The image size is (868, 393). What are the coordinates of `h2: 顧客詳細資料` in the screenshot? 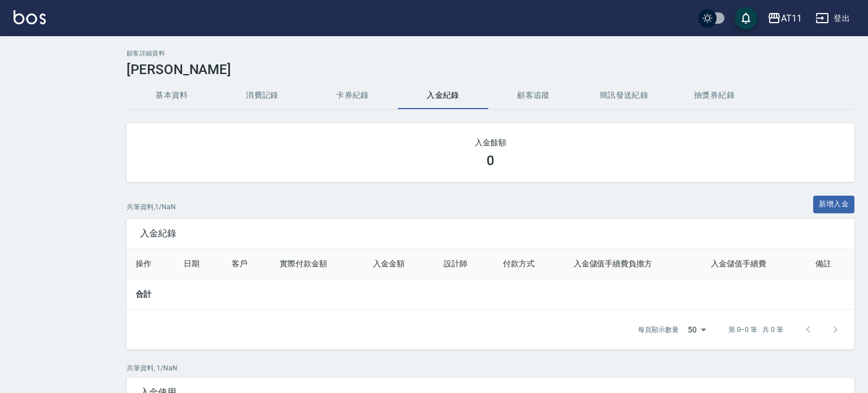 It's located at (490, 53).